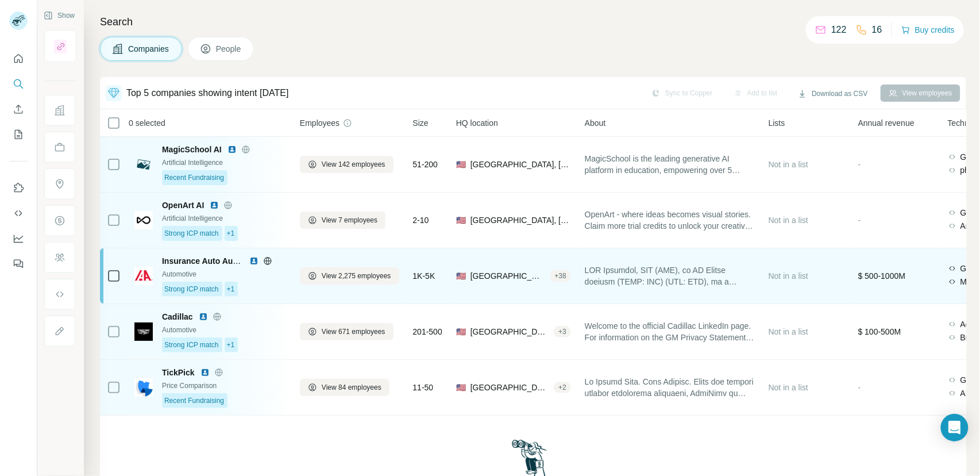 The width and height of the screenshot is (980, 476). I want to click on span: People, so click(229, 49).